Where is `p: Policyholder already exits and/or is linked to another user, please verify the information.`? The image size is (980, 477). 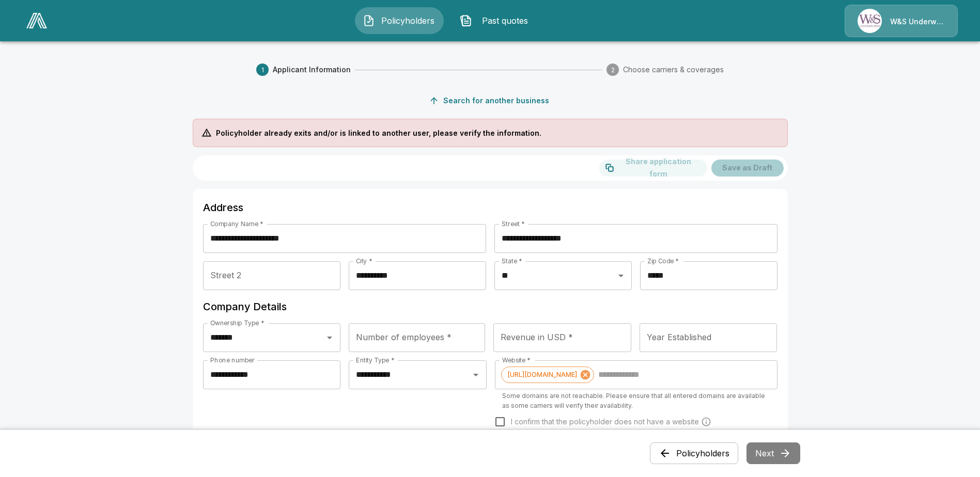
p: Policyholder already exits and/or is linked to another user, please verify the information. is located at coordinates (379, 133).